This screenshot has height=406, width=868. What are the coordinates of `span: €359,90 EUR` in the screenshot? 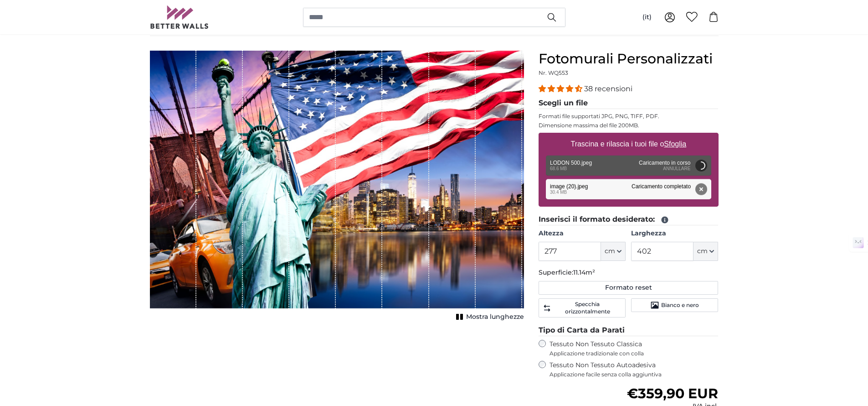 It's located at (673, 393).